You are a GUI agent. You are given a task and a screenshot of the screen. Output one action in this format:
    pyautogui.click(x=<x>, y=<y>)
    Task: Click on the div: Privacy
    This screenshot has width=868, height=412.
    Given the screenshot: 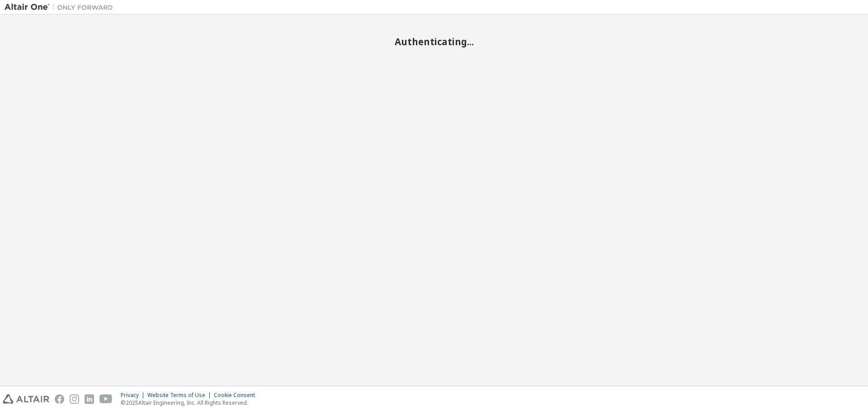 What is the action you would take?
    pyautogui.click(x=134, y=395)
    